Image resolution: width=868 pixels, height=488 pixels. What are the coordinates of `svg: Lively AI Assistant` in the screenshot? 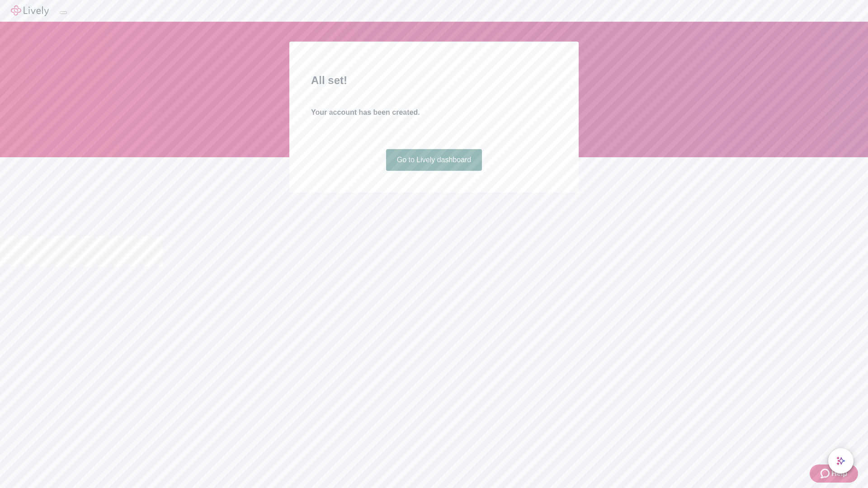 It's located at (841, 461).